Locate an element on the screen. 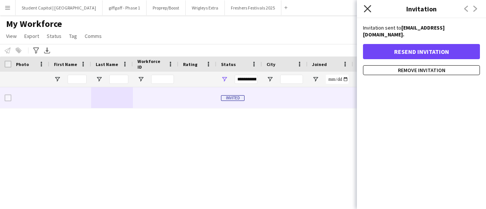  button: Freshers Festivals 2025 is located at coordinates (253, 8).